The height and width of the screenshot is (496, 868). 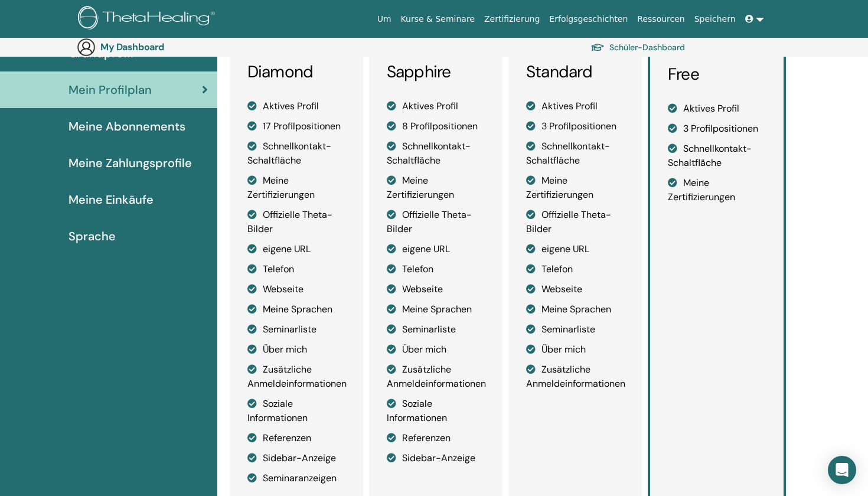 I want to click on span: Meine Zahlungsprofile, so click(x=130, y=163).